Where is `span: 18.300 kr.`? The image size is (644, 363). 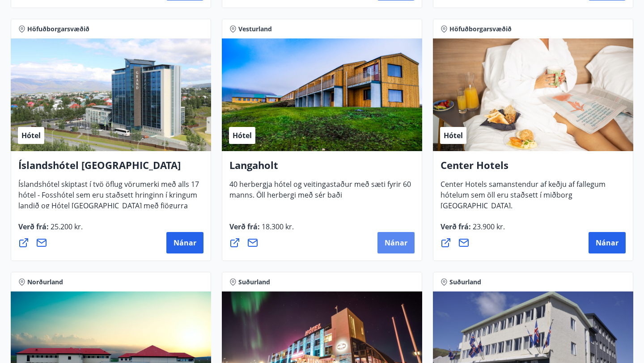
span: 18.300 kr. is located at coordinates (277, 226).